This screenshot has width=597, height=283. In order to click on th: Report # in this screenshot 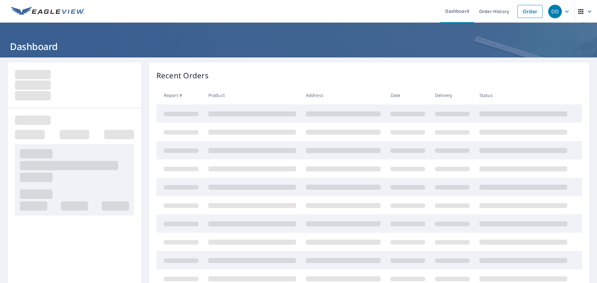, I will do `click(180, 95)`.